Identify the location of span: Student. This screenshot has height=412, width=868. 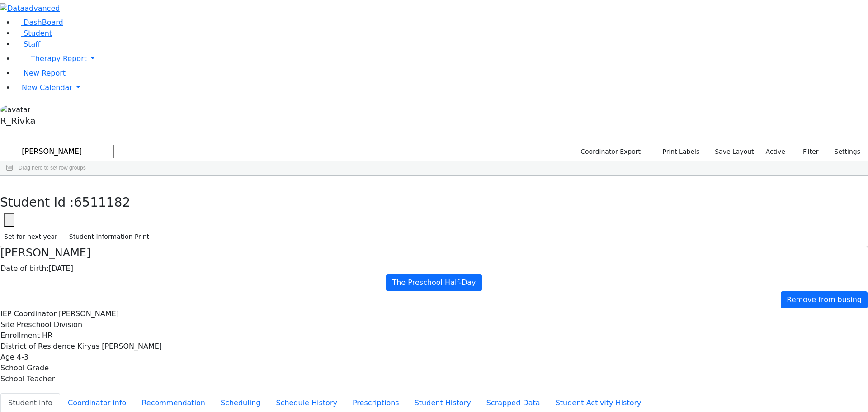
(37, 33).